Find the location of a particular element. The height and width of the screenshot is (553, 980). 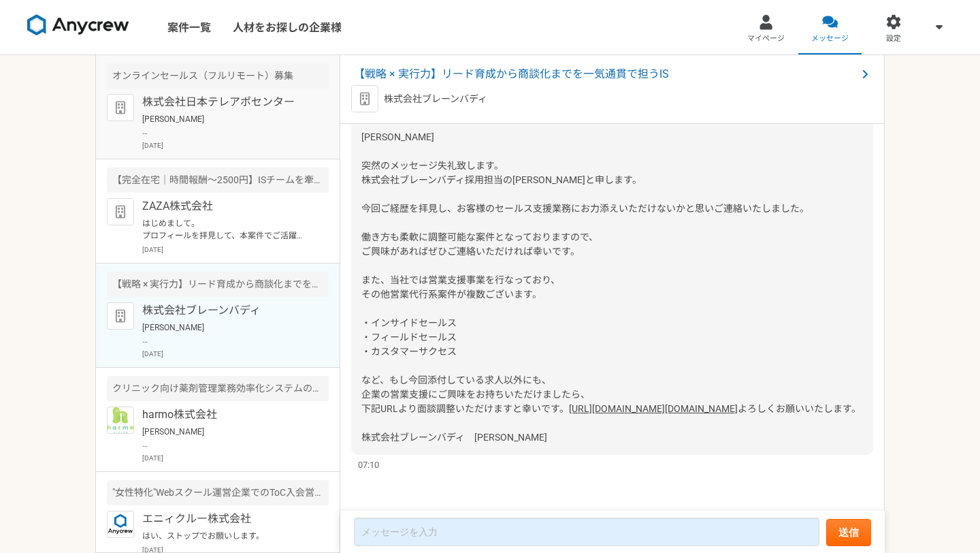

div: クリニック向け薬剤管理業務効率化システムの営業 is located at coordinates (218, 388).